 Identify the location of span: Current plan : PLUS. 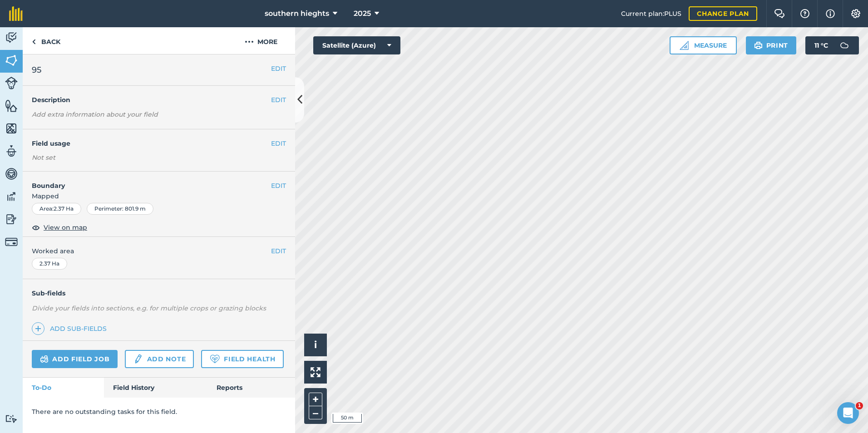
(651, 13).